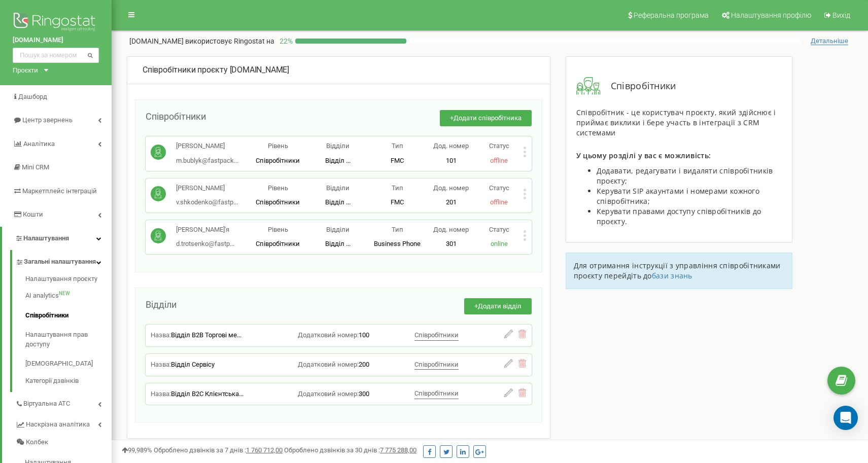  What do you see at coordinates (497, 306) in the screenshot?
I see `button: +Додати відділ` at bounding box center [497, 306].